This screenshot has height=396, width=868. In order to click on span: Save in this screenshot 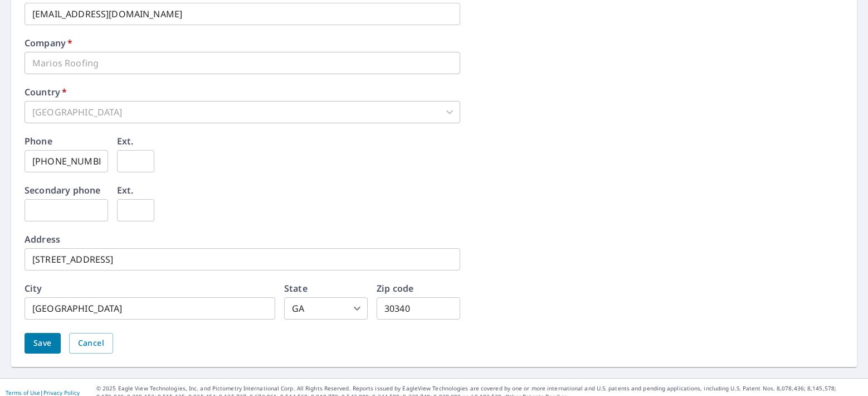, I will do `click(42, 343)`.